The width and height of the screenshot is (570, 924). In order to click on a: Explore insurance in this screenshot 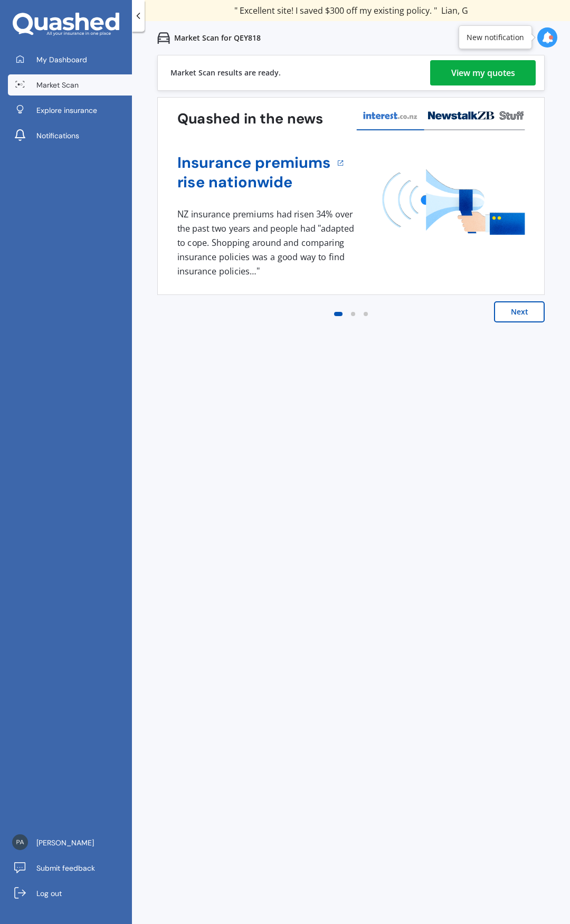, I will do `click(69, 110)`.